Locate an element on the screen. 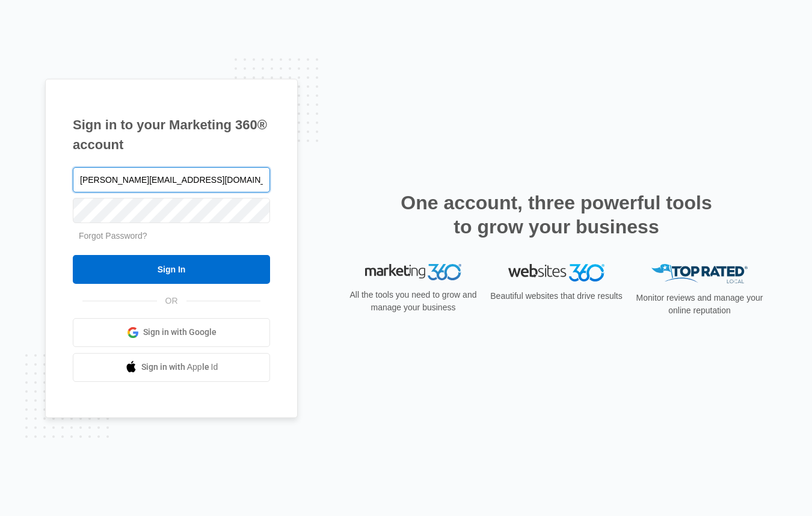 Image resolution: width=812 pixels, height=516 pixels. input: Sign In is located at coordinates (171, 269).